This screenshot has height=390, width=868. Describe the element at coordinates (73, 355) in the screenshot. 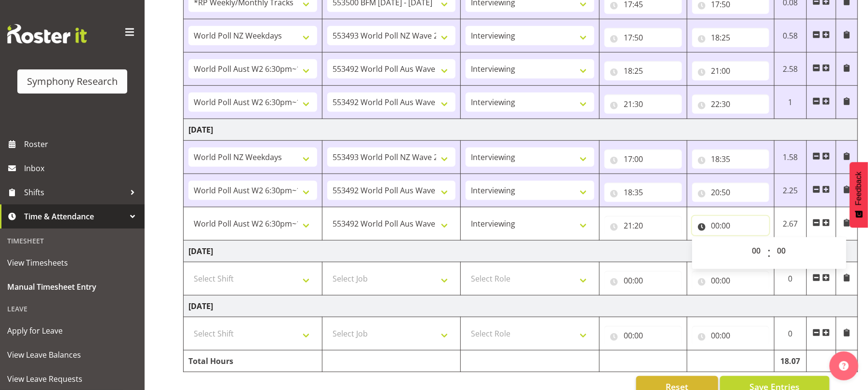

I see `span: View Leave Balances` at that location.